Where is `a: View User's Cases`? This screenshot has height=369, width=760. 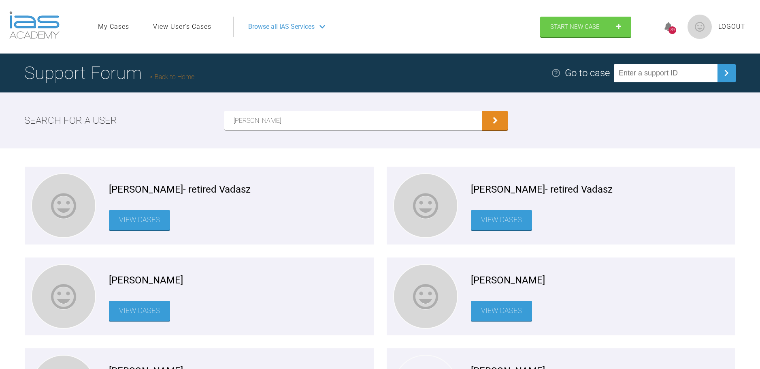 a: View User's Cases is located at coordinates (182, 27).